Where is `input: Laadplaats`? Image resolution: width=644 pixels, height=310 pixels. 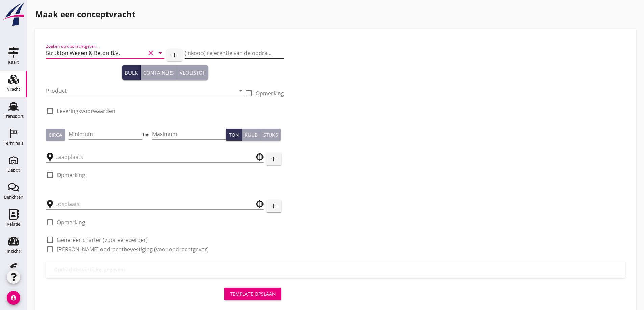 input: Laadplaats is located at coordinates (150, 157).